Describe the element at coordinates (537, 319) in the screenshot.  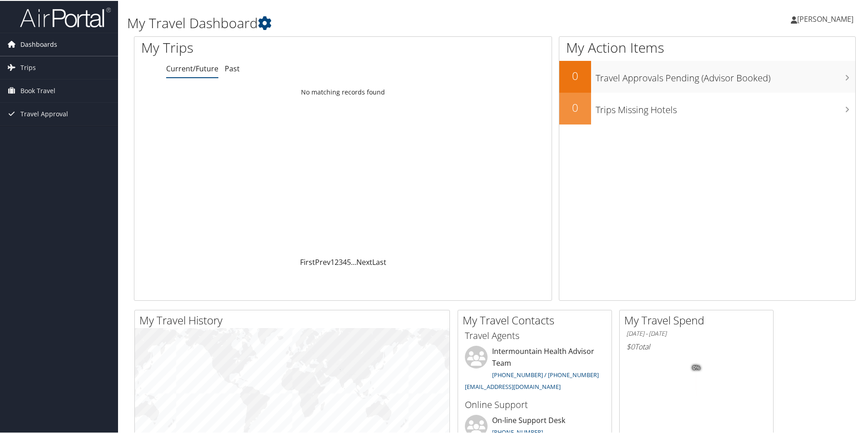
I see `h2: My Travel Contacts` at that location.